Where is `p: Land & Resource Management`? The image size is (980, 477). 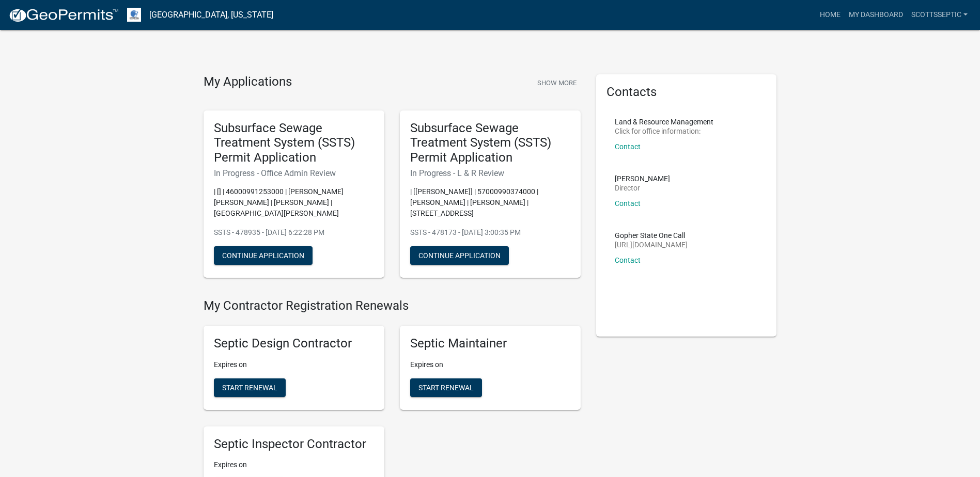 p: Land & Resource Management is located at coordinates (664, 122).